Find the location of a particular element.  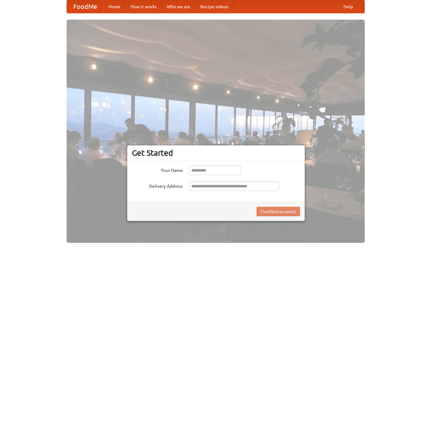

a: How it works is located at coordinates (144, 7).